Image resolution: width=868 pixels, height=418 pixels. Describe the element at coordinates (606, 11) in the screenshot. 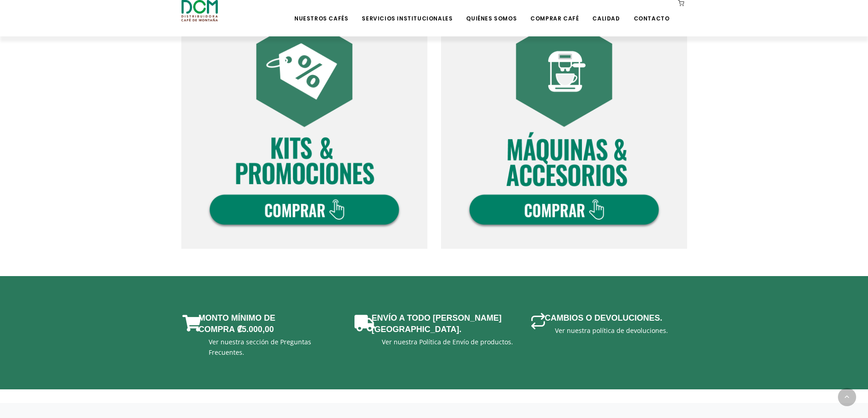

I see `a: Calidad` at that location.